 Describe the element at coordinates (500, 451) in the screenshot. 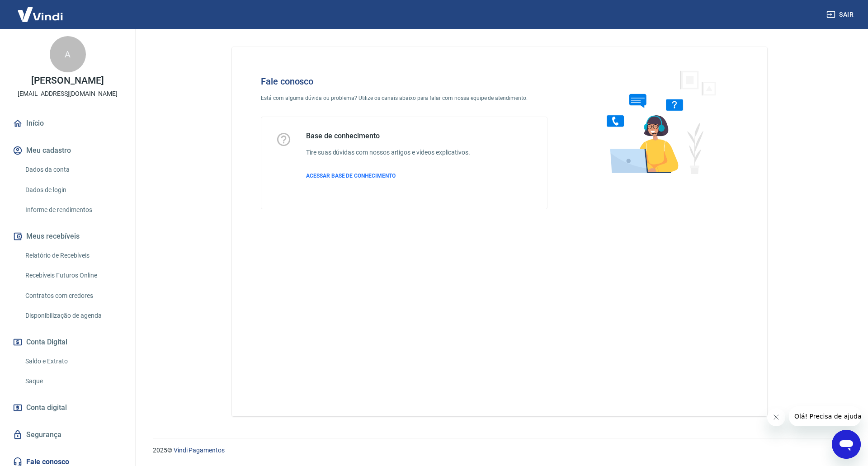

I see `p: 2025 ©` at that location.